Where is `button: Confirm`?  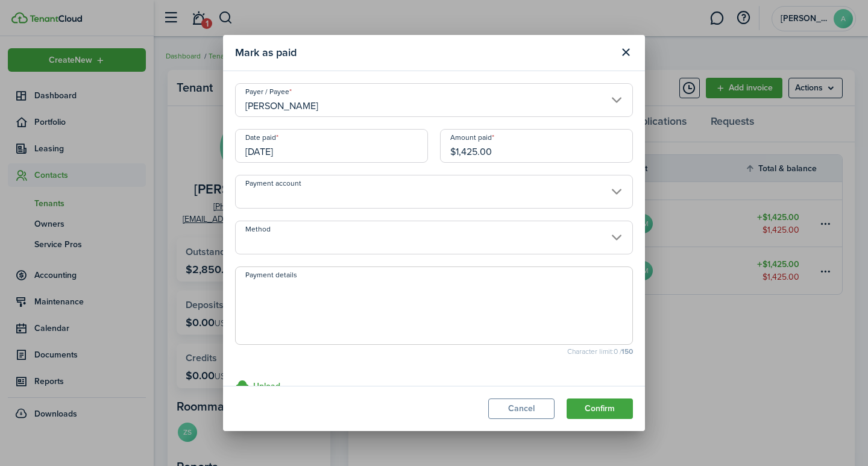
button: Confirm is located at coordinates (600, 409).